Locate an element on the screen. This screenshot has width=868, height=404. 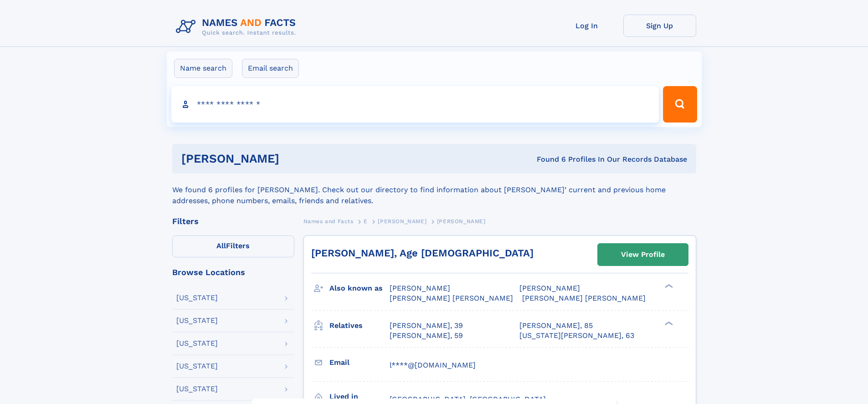
a: Names and Facts is located at coordinates (329, 221).